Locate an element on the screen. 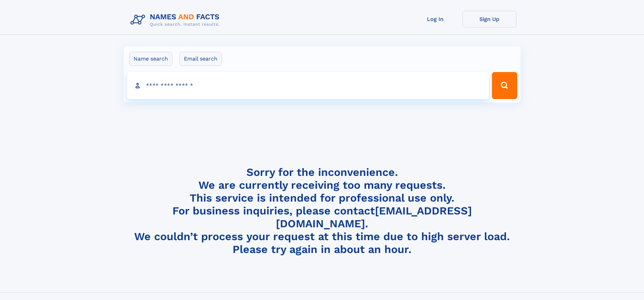 The width and height of the screenshot is (644, 300). label: Name search is located at coordinates (151, 59).